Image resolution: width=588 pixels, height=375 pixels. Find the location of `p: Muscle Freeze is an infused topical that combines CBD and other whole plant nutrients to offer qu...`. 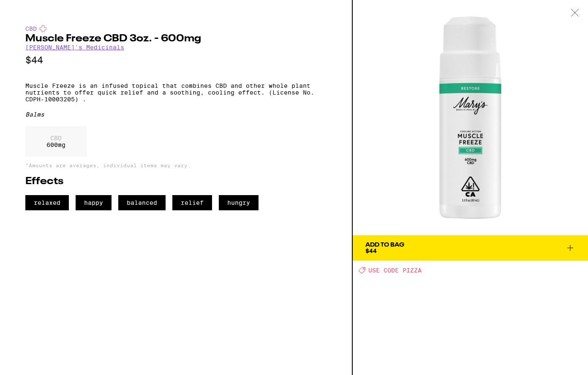

p: Muscle Freeze is an infused topical that combines CBD and other whole plant nutrients to offer qu... is located at coordinates (176, 92).